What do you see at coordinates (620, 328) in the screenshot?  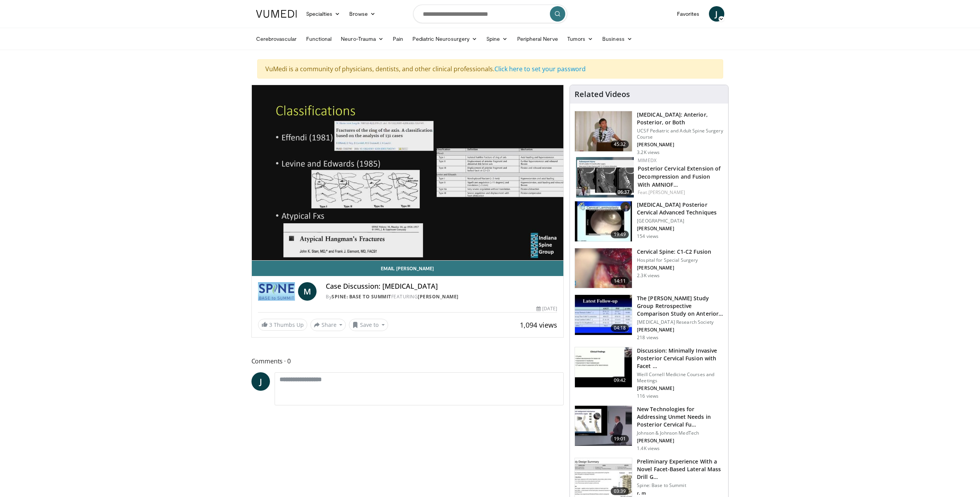 I see `span: 04:18` at bounding box center [620, 328].